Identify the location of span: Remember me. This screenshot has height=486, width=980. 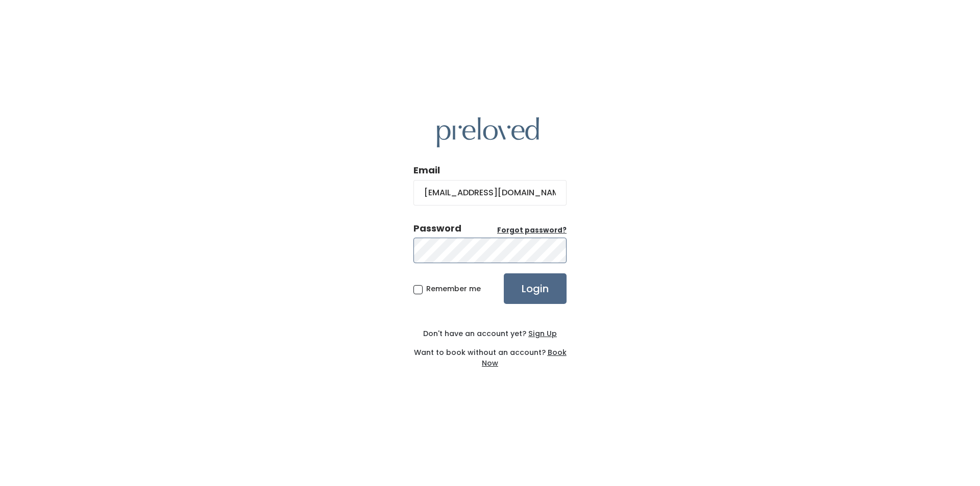
(453, 288).